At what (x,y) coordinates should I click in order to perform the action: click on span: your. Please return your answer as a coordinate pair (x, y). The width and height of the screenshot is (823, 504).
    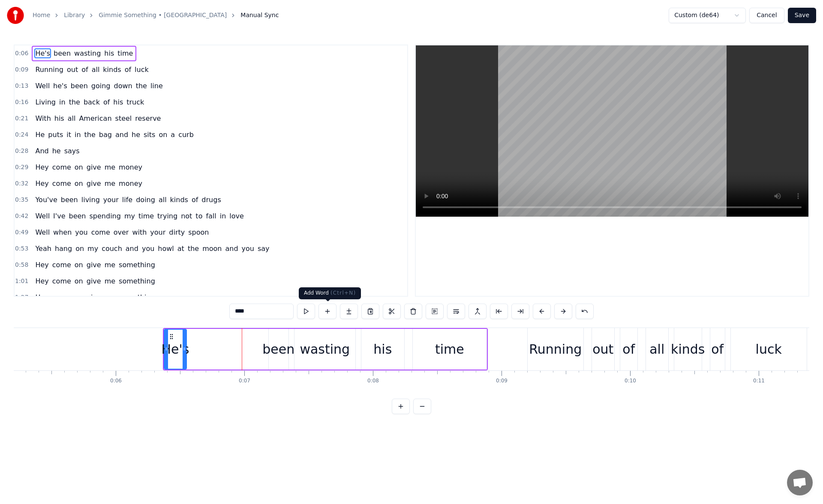
    Looking at the image, I should click on (111, 199).